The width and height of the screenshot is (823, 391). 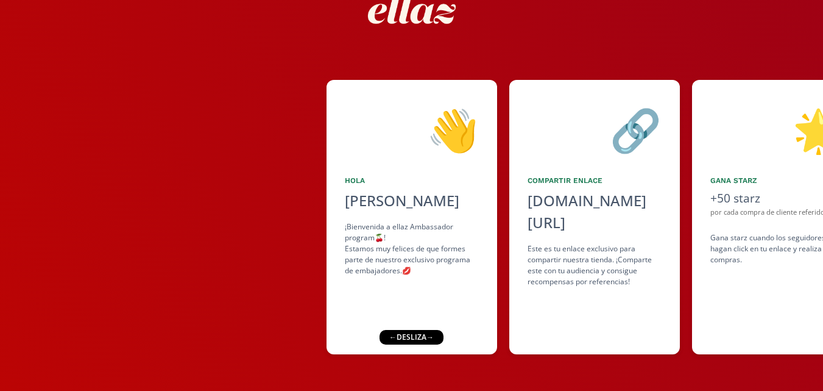 What do you see at coordinates (411, 337) in the screenshot?
I see `div: ← desliza →` at bounding box center [411, 337].